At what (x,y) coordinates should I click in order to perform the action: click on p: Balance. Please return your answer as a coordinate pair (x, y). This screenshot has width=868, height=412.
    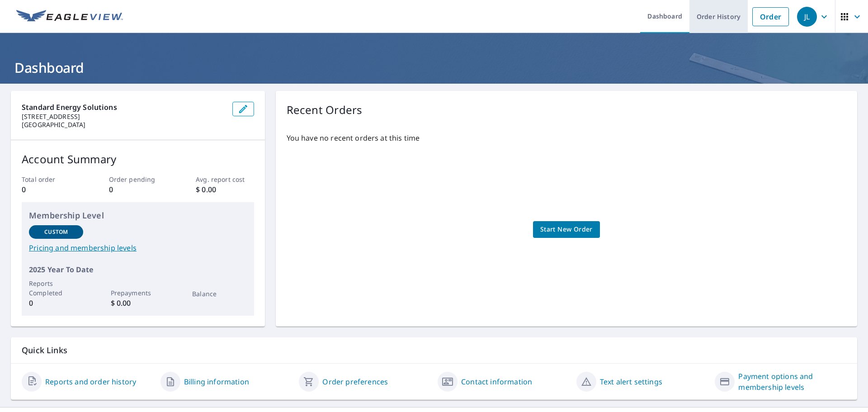
    Looking at the image, I should click on (219, 293).